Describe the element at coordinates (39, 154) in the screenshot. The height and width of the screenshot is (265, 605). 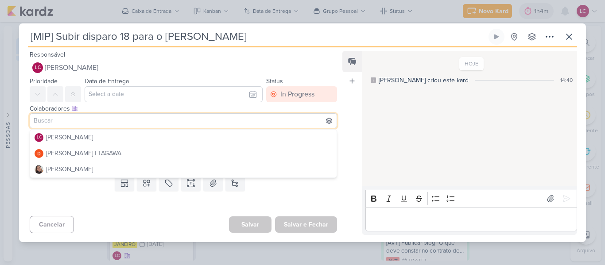
I see `img: Diego Lima | TAGAWA` at that location.